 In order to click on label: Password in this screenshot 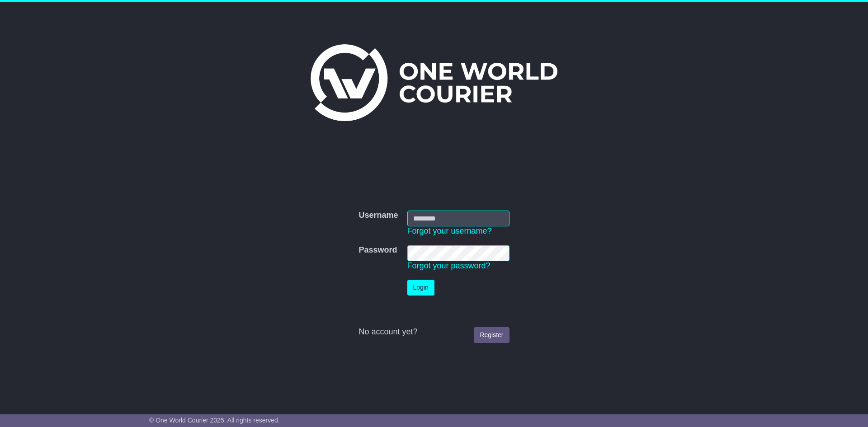, I will do `click(377, 250)`.